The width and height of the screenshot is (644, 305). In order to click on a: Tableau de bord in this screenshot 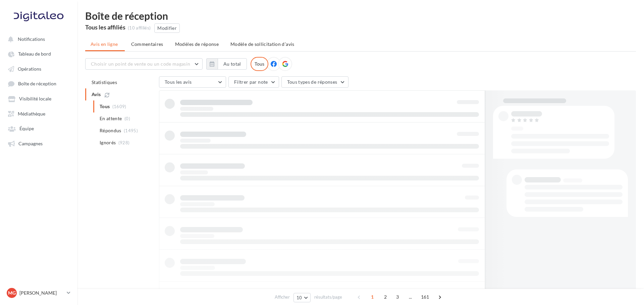, I will do `click(39, 54)`.